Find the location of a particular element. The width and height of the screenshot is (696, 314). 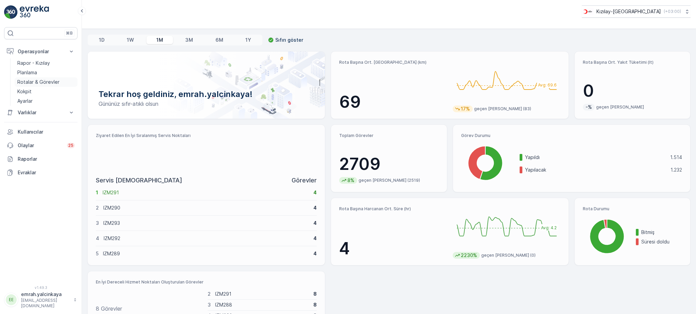

p: Ayarlar is located at coordinates (25, 101).